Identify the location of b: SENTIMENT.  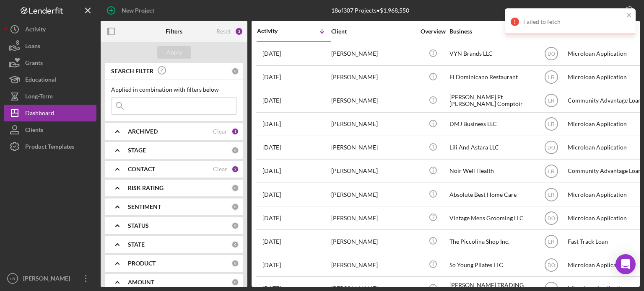
(144, 207).